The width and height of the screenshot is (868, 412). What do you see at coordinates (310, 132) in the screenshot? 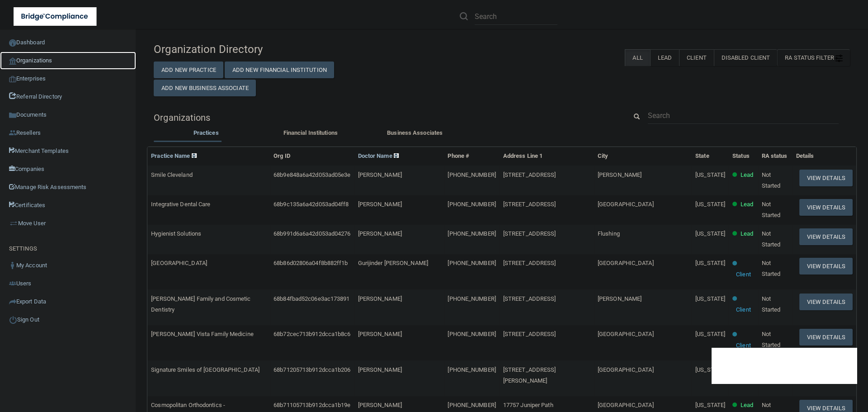
I see `span: Financial Institutions` at bounding box center [310, 132].